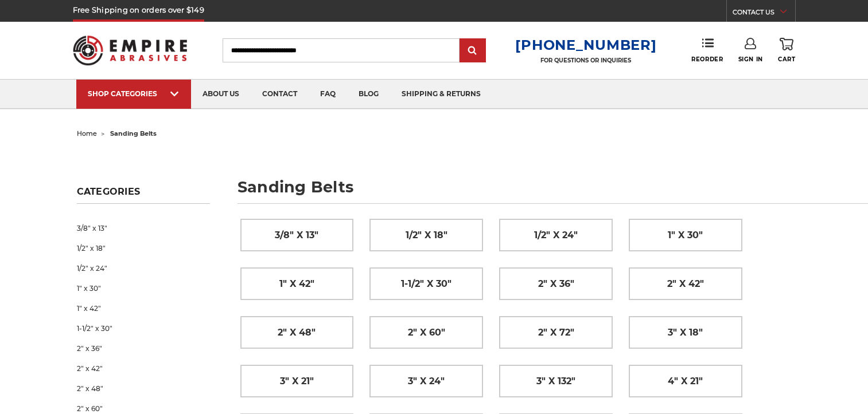 Image resolution: width=868 pixels, height=414 pixels. What do you see at coordinates (297, 284) in the screenshot?
I see `span: 1" x 42"` at bounding box center [297, 284].